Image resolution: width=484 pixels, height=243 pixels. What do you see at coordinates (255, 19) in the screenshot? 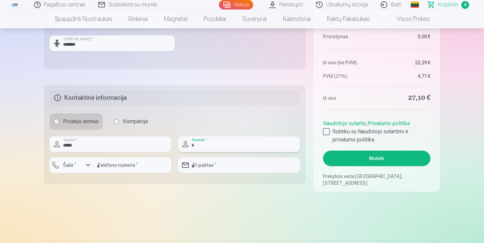
I see `a: Suvenyrai` at bounding box center [255, 19].